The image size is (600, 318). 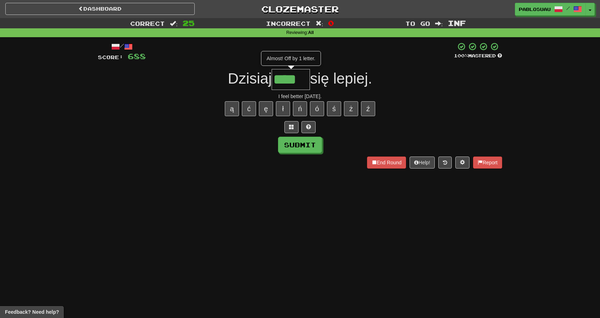 I want to click on span: Inf, so click(x=456, y=23).